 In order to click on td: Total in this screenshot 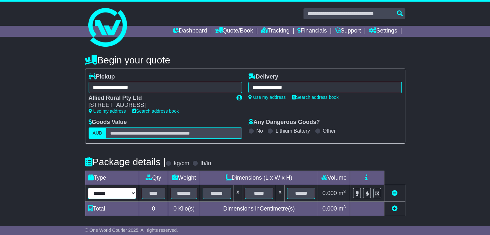, I will do `click(112, 209)`.